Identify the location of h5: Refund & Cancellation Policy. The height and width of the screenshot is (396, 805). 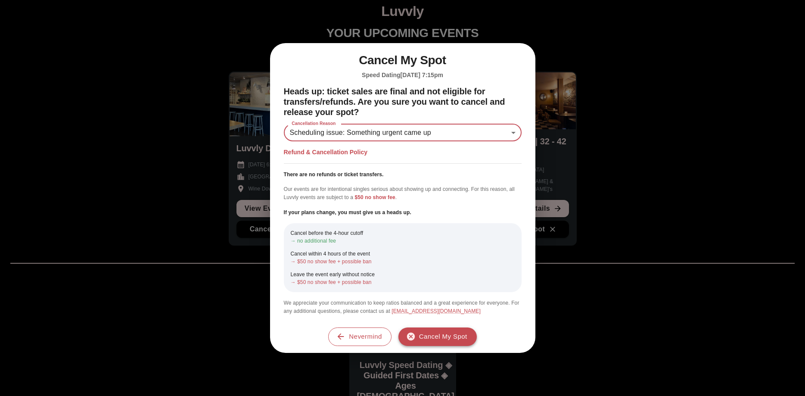
(402, 152).